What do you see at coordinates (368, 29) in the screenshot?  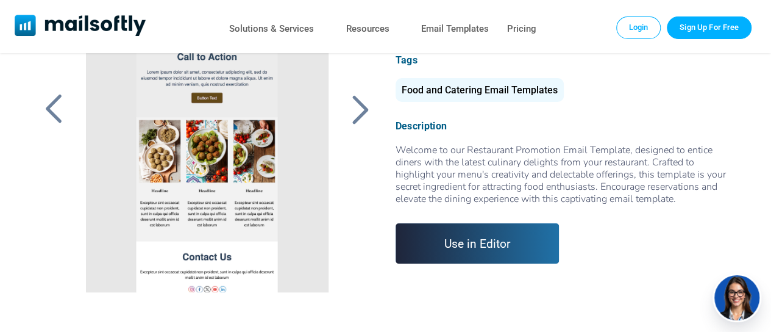 I see `a: Resources` at bounding box center [368, 29].